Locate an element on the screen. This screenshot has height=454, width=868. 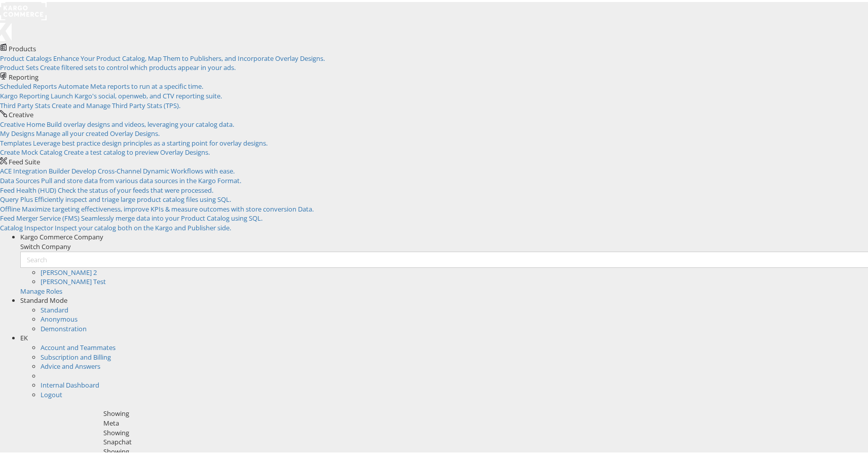
span: Enhance Your Product Catalog, Map Them to Publishers, and Incorporate Overlay Designs. is located at coordinates (189, 56).